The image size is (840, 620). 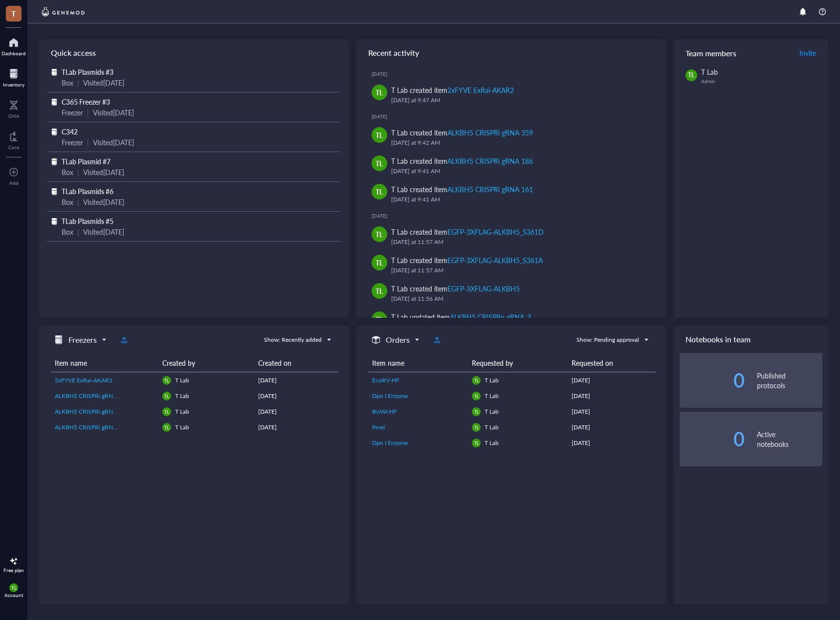 What do you see at coordinates (14, 570) in the screenshot?
I see `div: Free plan` at bounding box center [14, 570].